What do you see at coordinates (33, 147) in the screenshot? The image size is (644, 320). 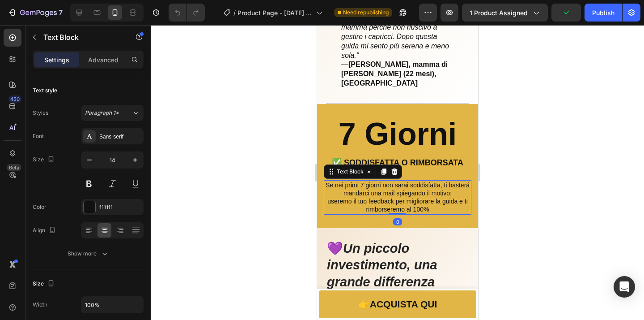 I see `div: Text Block` at bounding box center [33, 147].